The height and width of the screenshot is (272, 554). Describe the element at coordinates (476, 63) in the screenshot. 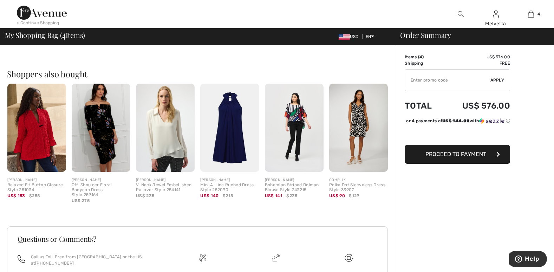

I see `td: Free` at that location.